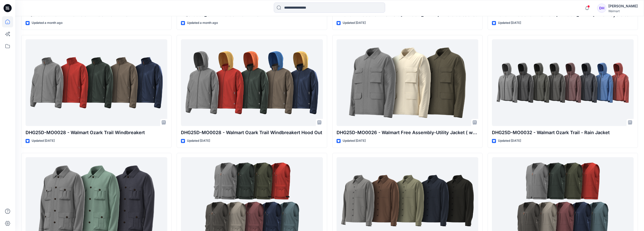  Describe the element at coordinates (563, 83) in the screenshot. I see `a: DHG25D-MO0032 - Walmart Ozark Trail - Rain Jacket` at that location.